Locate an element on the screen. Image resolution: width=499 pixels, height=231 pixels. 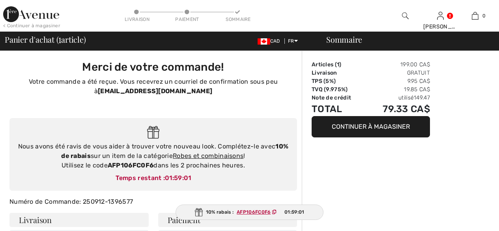
span: FR is located at coordinates (293, 41).